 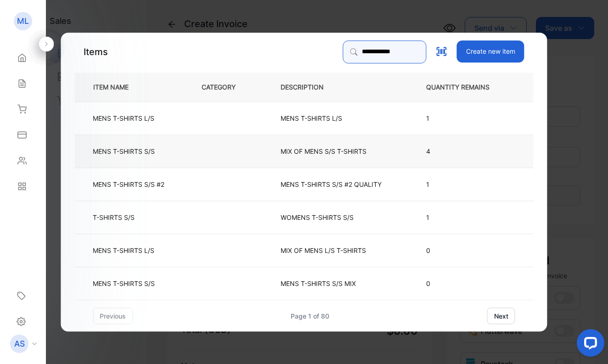 What do you see at coordinates (465, 86) in the screenshot?
I see `p: QUANTITY REMAINS` at bounding box center [465, 86].